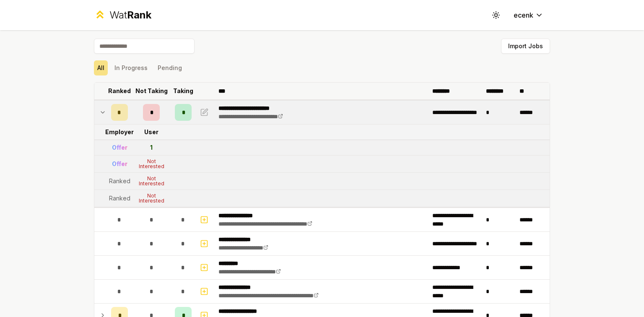 Image resolution: width=644 pixels, height=317 pixels. I want to click on button: Pending, so click(170, 68).